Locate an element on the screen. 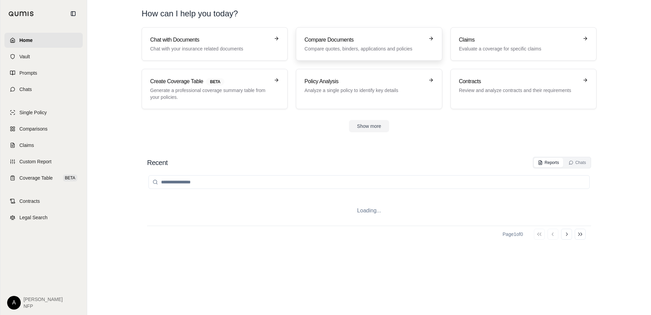 Image resolution: width=651 pixels, height=315 pixels. span: NFP is located at coordinates (43, 306).